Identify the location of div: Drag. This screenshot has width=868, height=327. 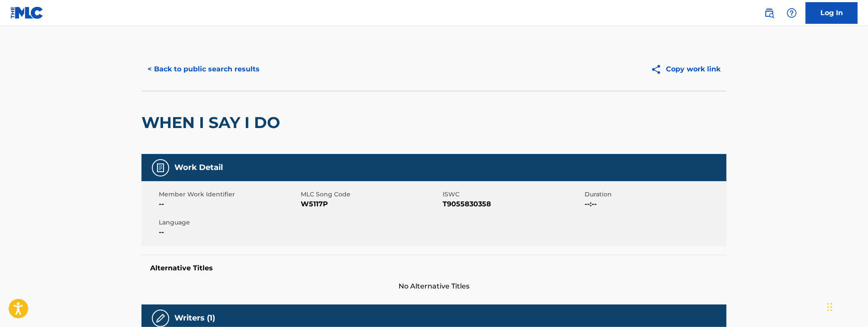
(829, 307).